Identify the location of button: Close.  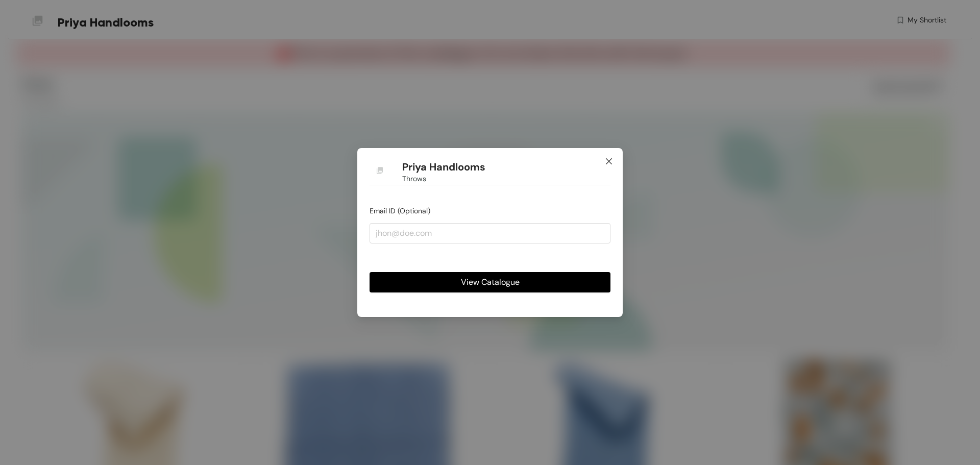
(609, 161).